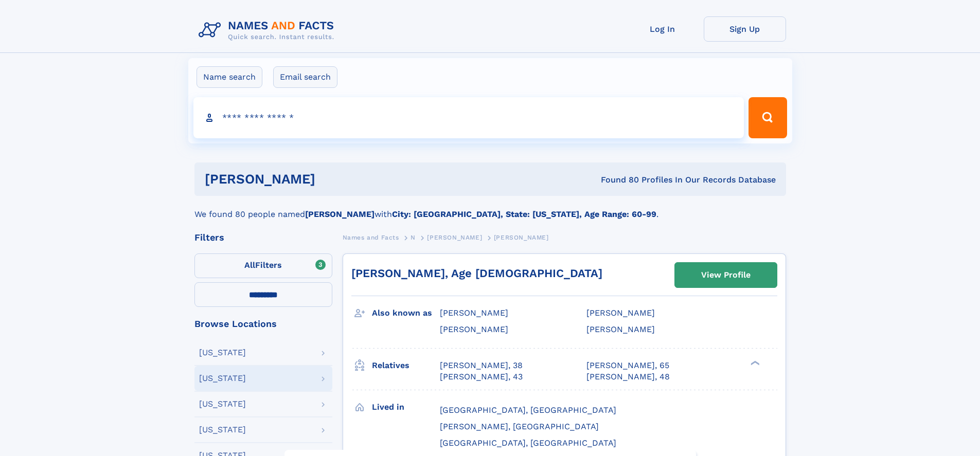  What do you see at coordinates (269, 31) in the screenshot?
I see `img: Logo Names and Facts` at bounding box center [269, 31].